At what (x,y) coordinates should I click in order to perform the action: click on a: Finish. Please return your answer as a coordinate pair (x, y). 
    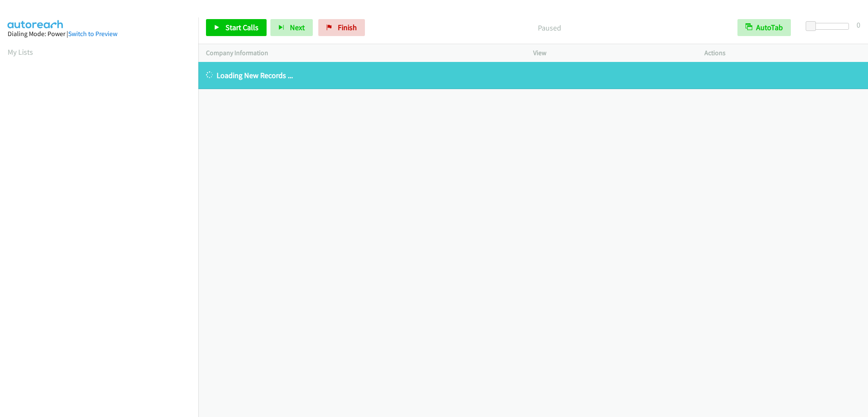
    Looking at the image, I should click on (342, 28).